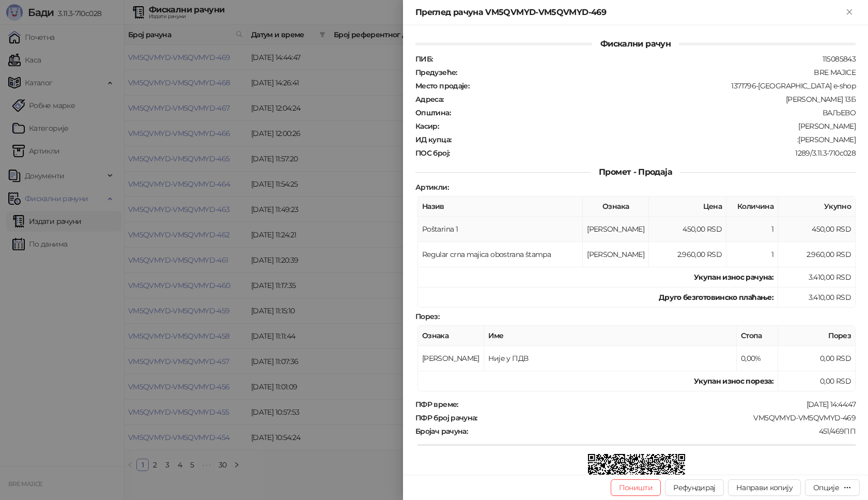 The width and height of the screenshot is (868, 500). Describe the element at coordinates (447, 417) in the screenshot. I see `strong: ПФР број рачуна :` at that location.